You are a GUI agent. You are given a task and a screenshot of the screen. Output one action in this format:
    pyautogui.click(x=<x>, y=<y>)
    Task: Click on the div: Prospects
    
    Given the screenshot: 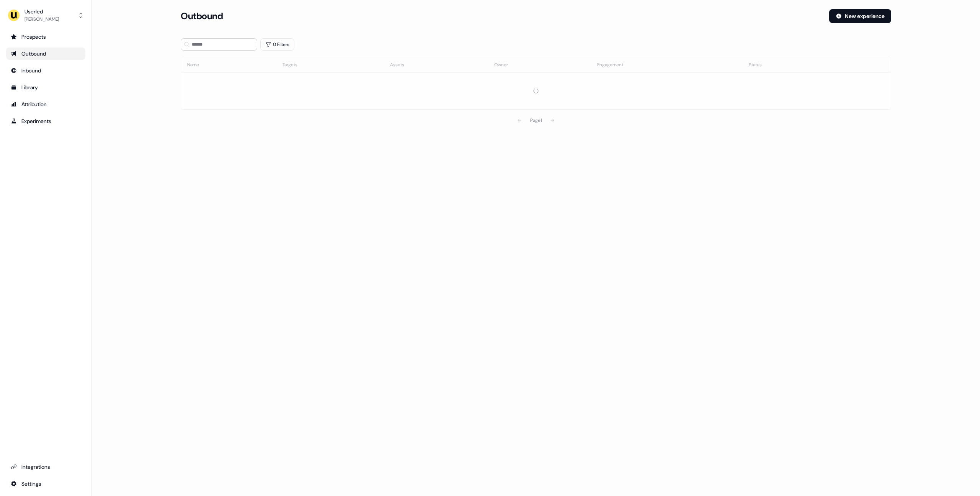 What is the action you would take?
    pyautogui.click(x=45, y=37)
    